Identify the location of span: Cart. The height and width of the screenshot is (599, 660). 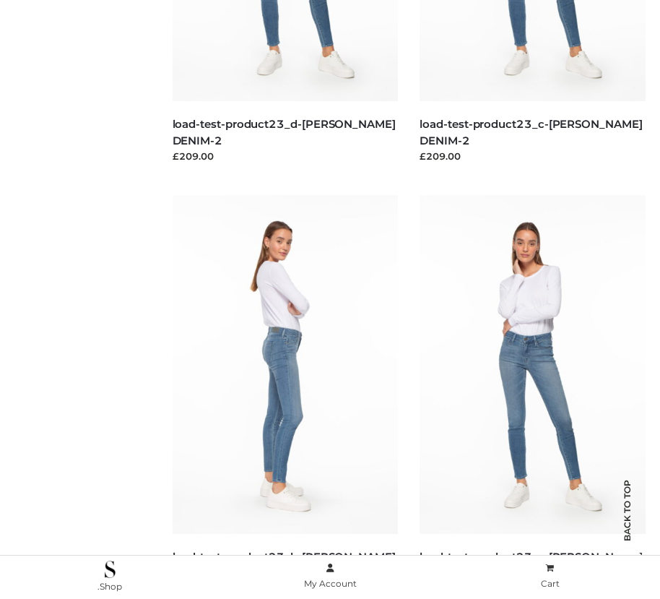
(550, 583).